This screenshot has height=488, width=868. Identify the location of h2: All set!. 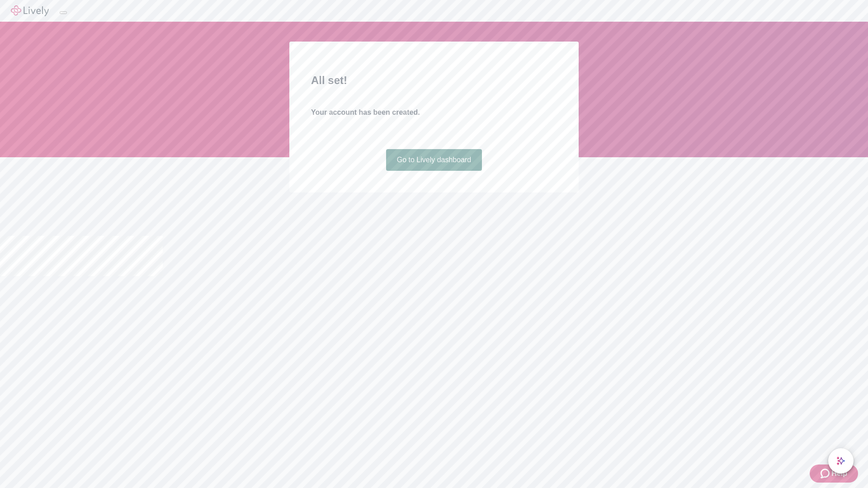
(434, 80).